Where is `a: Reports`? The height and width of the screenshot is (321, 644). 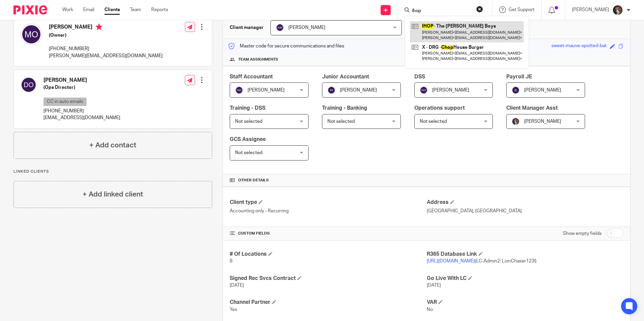
a: Reports is located at coordinates (160, 10).